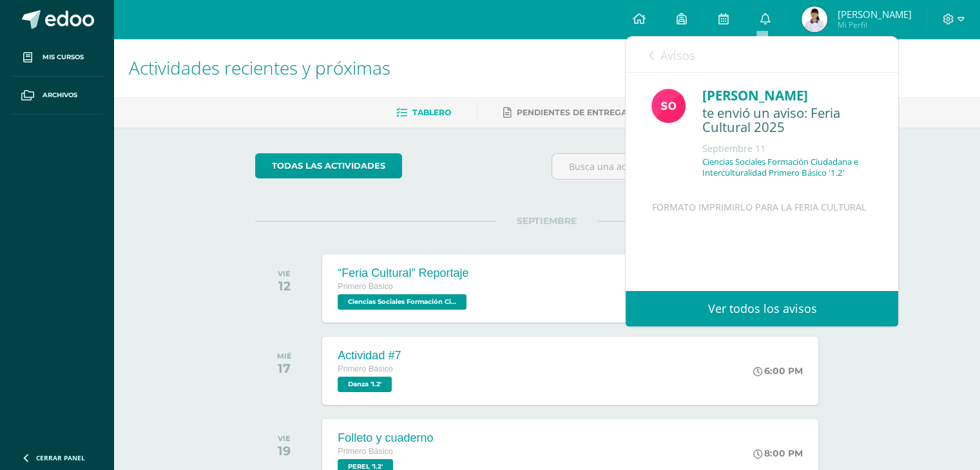  What do you see at coordinates (284, 286) in the screenshot?
I see `div: 12` at bounding box center [284, 286].